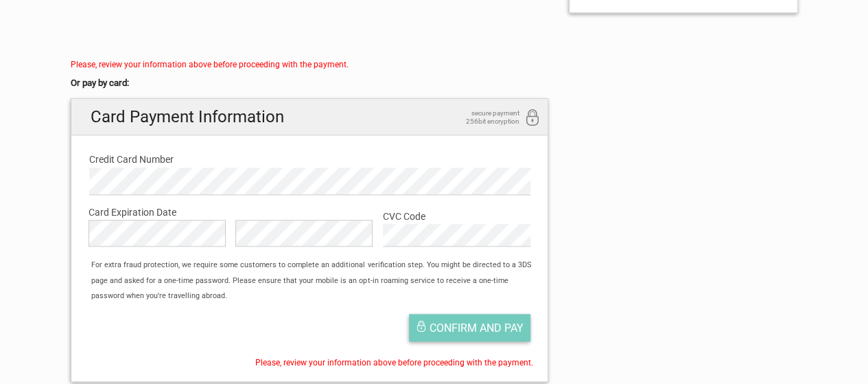 Image resolution: width=868 pixels, height=384 pixels. Describe the element at coordinates (485, 118) in the screenshot. I see `span: secure payment 256bit encryption` at that location.